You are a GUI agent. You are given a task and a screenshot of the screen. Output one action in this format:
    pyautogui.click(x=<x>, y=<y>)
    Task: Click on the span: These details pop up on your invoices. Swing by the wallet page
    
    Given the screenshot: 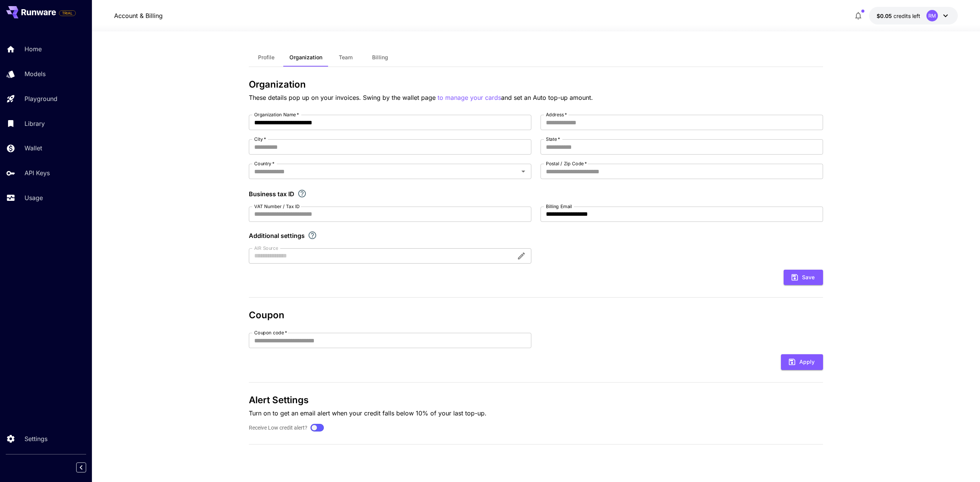 What is the action you would take?
    pyautogui.click(x=343, y=98)
    